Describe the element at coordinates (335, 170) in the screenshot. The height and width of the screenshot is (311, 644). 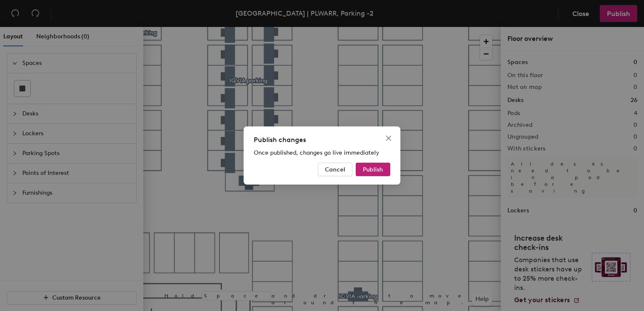
I see `span: Cancel` at that location.